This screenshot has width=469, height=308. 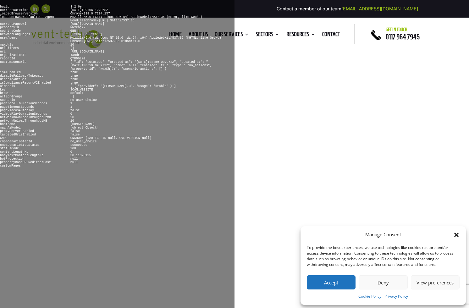 I want to click on a: Cookie Policy, so click(x=370, y=296).